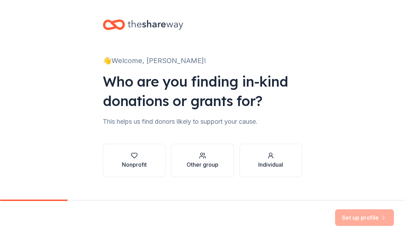 The image size is (405, 237). I want to click on button: Other group, so click(202, 160).